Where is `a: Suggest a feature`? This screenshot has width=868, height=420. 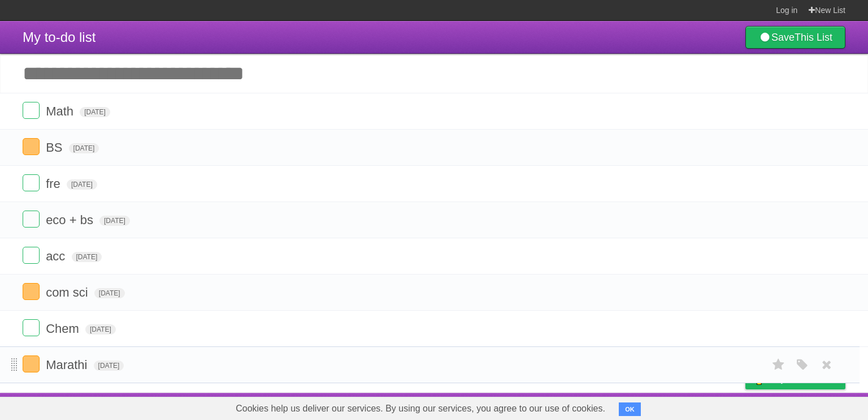 a: Suggest a feature is located at coordinates (810, 406).